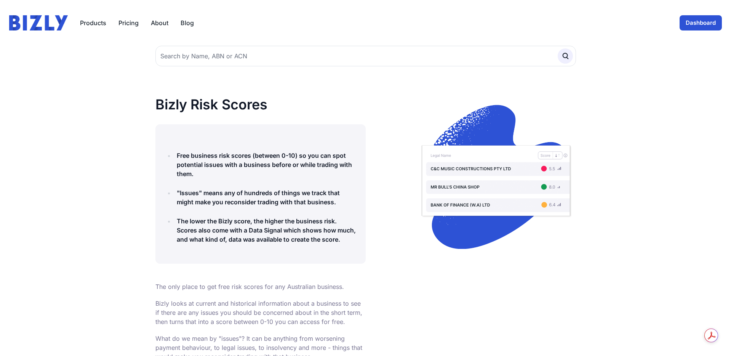 The height and width of the screenshot is (356, 731). Describe the element at coordinates (260, 312) in the screenshot. I see `p: Bizly looks at current and historical information about a business to see if there are any issues...` at that location.